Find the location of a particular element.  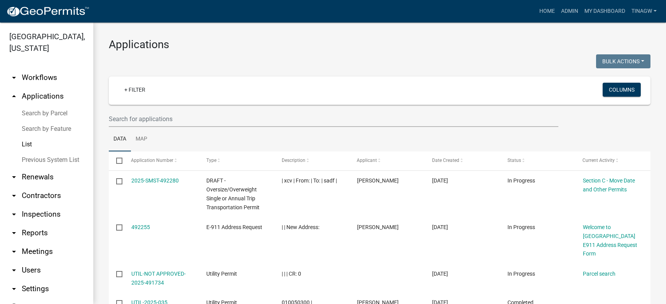

datatable-header-cell: Type is located at coordinates (236, 161).